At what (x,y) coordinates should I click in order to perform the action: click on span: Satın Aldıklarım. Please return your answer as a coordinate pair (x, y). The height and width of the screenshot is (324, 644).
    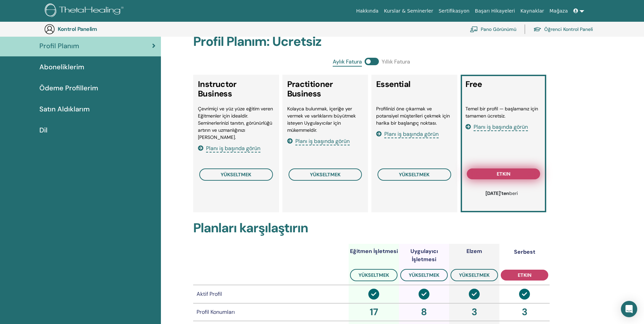
    Looking at the image, I should click on (64, 109).